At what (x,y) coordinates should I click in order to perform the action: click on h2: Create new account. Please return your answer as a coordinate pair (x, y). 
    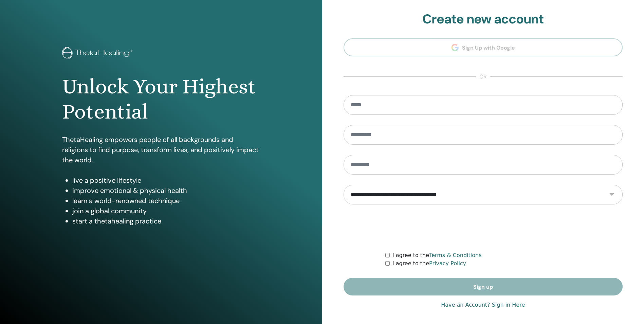
    Looking at the image, I should click on (483, 19).